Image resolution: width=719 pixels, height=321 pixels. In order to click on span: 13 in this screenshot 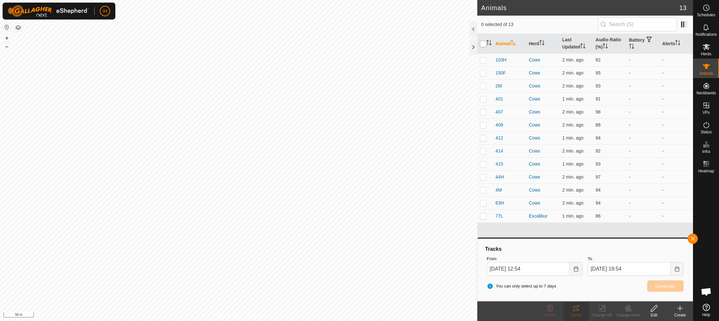, I will do `click(683, 8)`.